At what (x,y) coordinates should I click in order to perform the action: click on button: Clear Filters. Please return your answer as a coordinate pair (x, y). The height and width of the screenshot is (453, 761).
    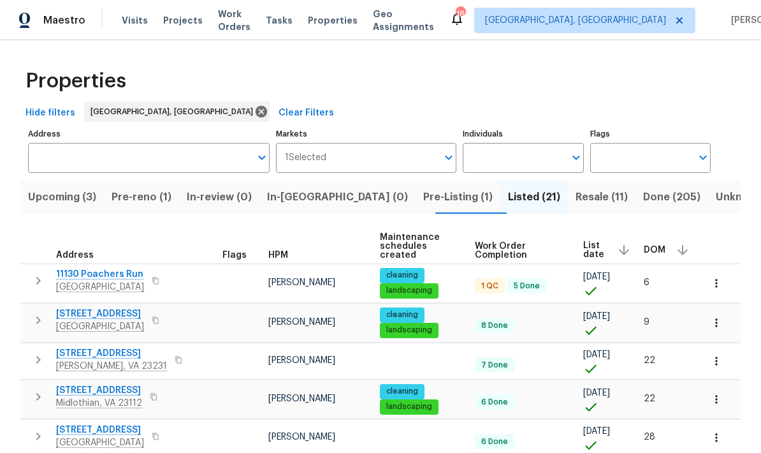
    Looking at the image, I should click on (306, 113).